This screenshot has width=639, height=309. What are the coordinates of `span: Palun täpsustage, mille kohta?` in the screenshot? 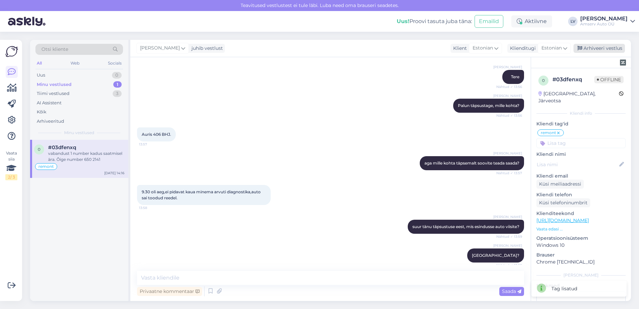 It's located at (488, 105).